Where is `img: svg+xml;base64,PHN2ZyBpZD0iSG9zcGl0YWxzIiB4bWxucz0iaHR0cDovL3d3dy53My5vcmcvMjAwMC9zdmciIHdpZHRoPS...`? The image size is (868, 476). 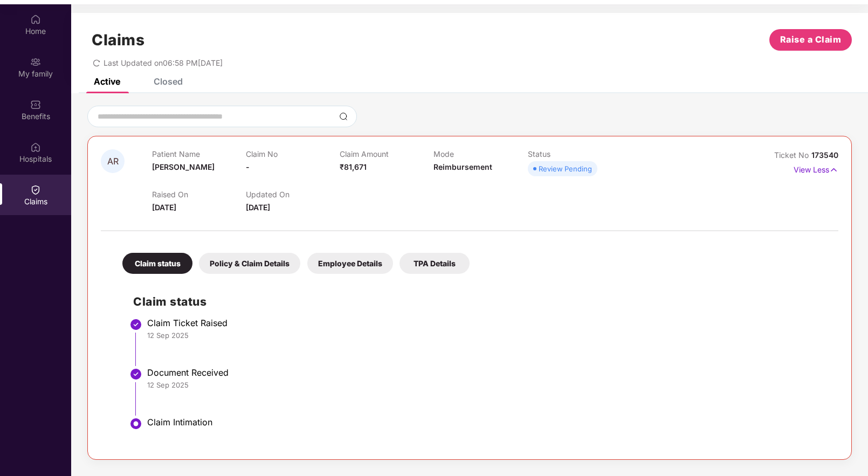 img: svg+xml;base64,PHN2ZyBpZD0iSG9zcGl0YWxzIiB4bWxucz0iaHR0cDovL3d3dy53My5vcmcvMjAwMC9zdmciIHdpZHRoPS... is located at coordinates (36, 147).